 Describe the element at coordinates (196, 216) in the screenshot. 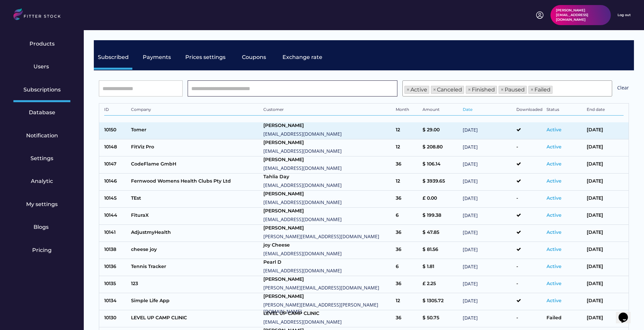

I see `div: FituraX` at that location.